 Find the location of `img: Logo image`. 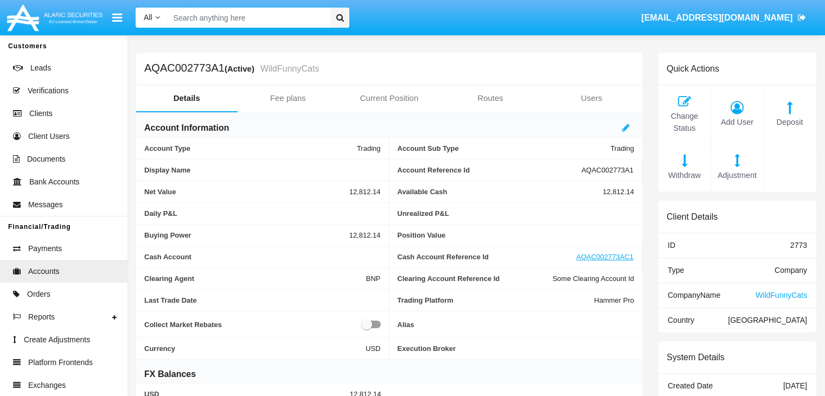

img: Logo image is located at coordinates (55, 17).